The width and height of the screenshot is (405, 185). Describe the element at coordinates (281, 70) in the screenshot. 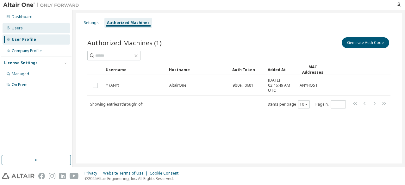

I see `div: Added At` at that location.